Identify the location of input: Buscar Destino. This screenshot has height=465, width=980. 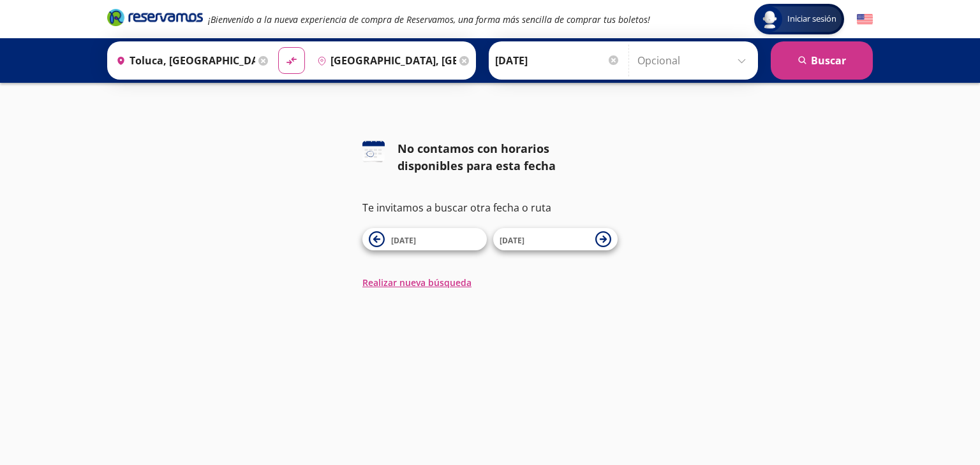
(384, 61).